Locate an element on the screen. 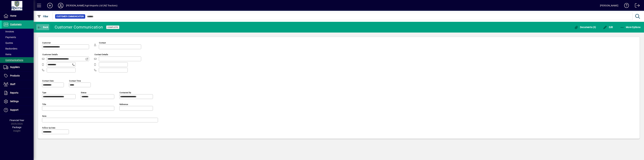  span: Settings is located at coordinates (14, 101).